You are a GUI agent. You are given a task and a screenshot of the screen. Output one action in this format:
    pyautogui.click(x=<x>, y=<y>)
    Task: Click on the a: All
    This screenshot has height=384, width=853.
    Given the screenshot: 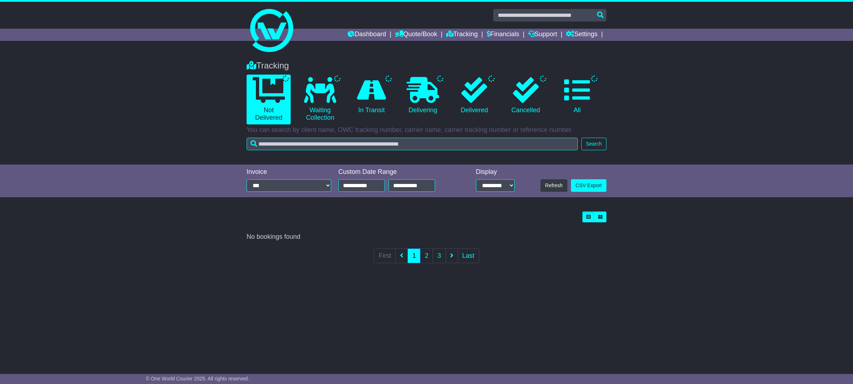 What is the action you would take?
    pyautogui.click(x=577, y=96)
    